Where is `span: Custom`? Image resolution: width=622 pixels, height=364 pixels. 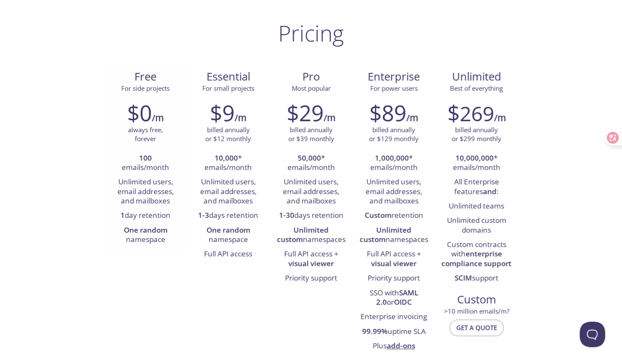 span: Custom is located at coordinates (476, 300).